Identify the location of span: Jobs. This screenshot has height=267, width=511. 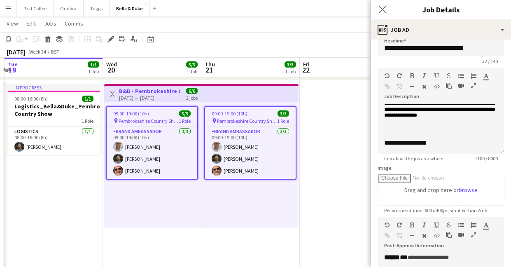
(50, 23).